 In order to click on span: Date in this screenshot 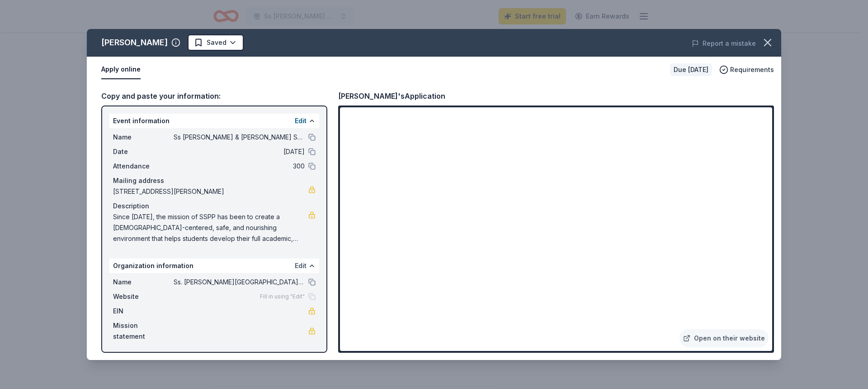, I will do `click(143, 152)`.